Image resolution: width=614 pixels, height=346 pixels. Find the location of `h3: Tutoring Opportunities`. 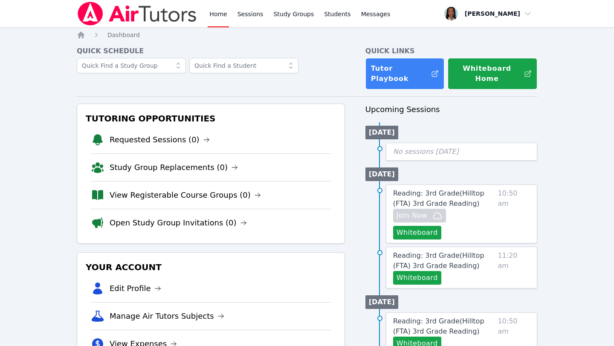

h3: Tutoring Opportunities is located at coordinates (211, 119).